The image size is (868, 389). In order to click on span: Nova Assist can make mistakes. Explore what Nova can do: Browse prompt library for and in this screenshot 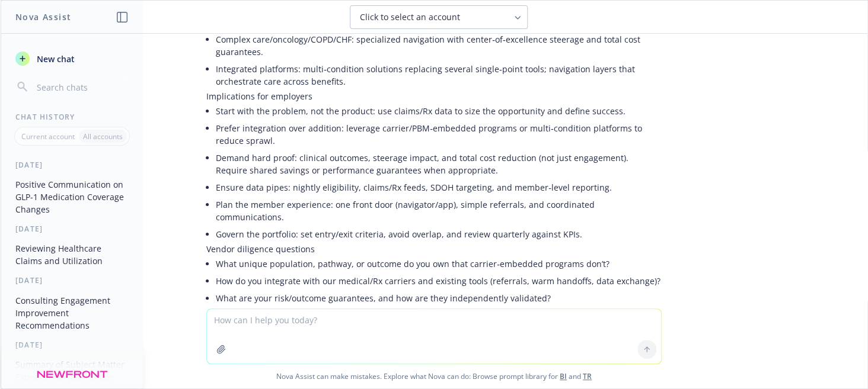, I will do `click(434, 376)`.